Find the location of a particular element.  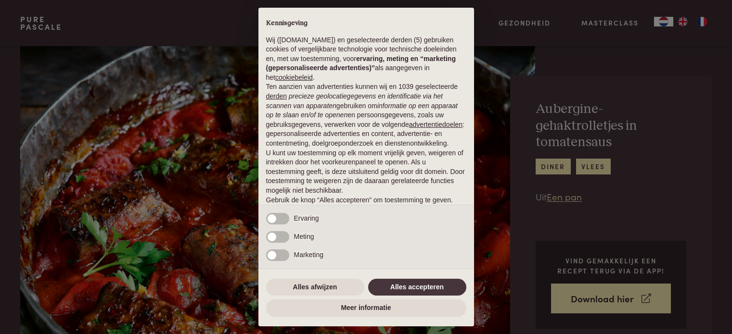

button: advertentiedoelen is located at coordinates (435, 125).